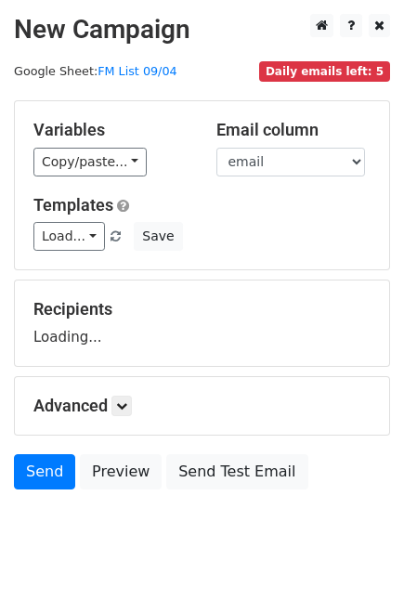  What do you see at coordinates (324, 71) in the screenshot?
I see `a: Daily emails left: 5` at bounding box center [324, 71].